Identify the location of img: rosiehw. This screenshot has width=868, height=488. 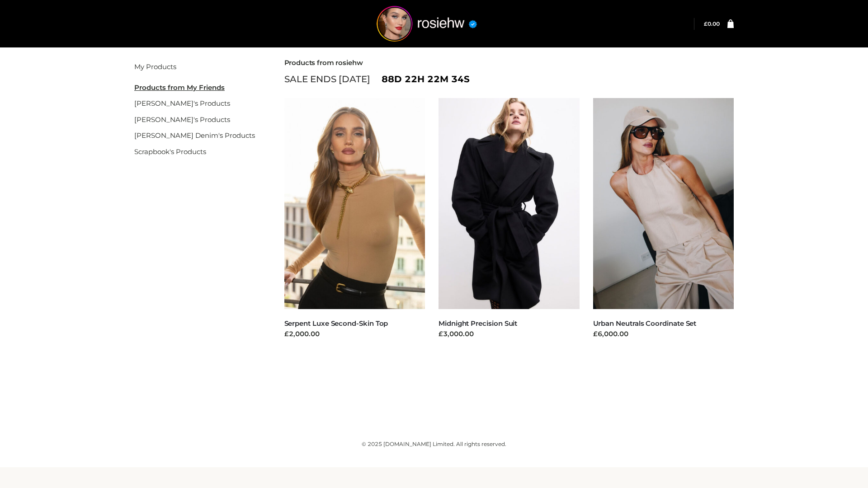
(427, 24).